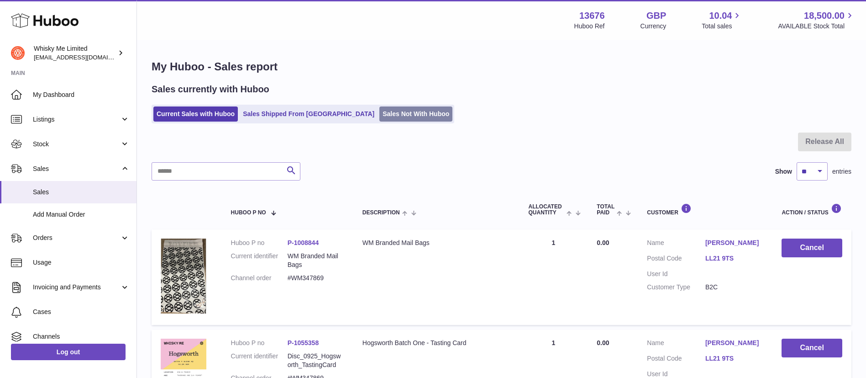  I want to click on img: internalAdmin-13676@internal.huboo.com, so click(18, 53).